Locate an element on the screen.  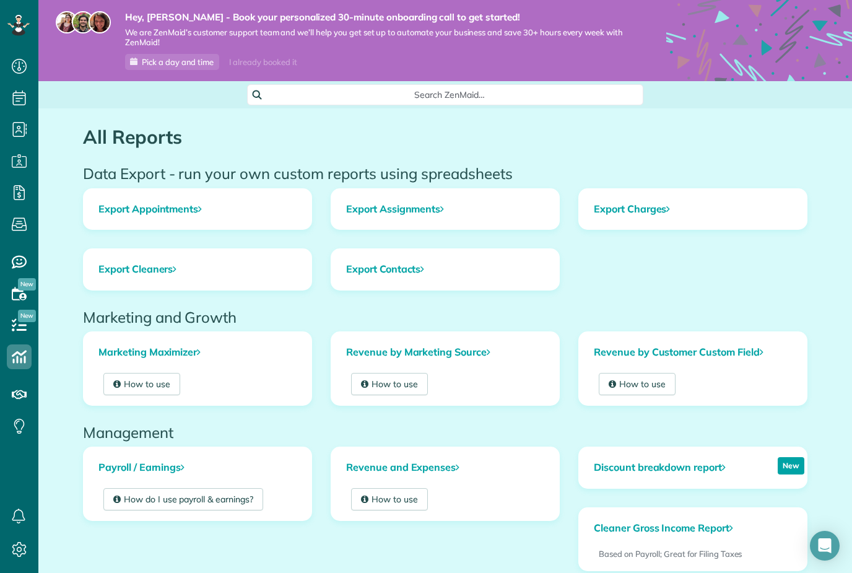
a: Revenue and Expenses is located at coordinates (445, 468).